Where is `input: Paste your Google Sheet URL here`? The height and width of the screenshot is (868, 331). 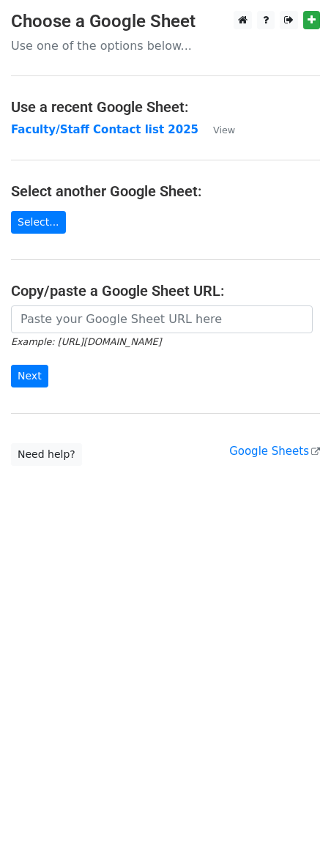
input: Paste your Google Sheet URL here is located at coordinates (162, 319).